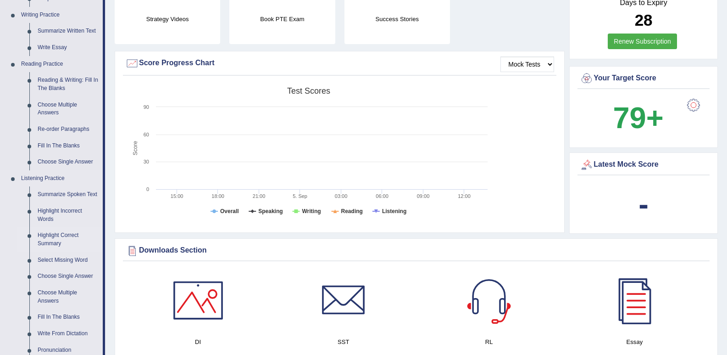 Image resolution: width=727 pixels, height=355 pixels. What do you see at coordinates (311, 211) in the screenshot?
I see `tspan: Writing` at bounding box center [311, 211].